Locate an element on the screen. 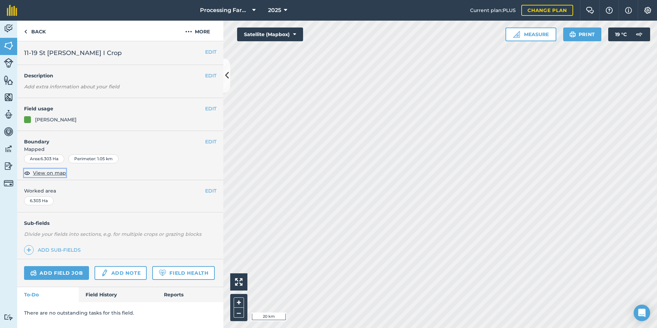  img: svg+xml;base64,PHN2ZyB4bWxucz0iaHR0cDovL3d3dy53My5vcmcvMjAwMC9zdmciIHdpZHRoPSI5IiBoZWlnaHQ9IjI0Ii... is located at coordinates (25, 32).